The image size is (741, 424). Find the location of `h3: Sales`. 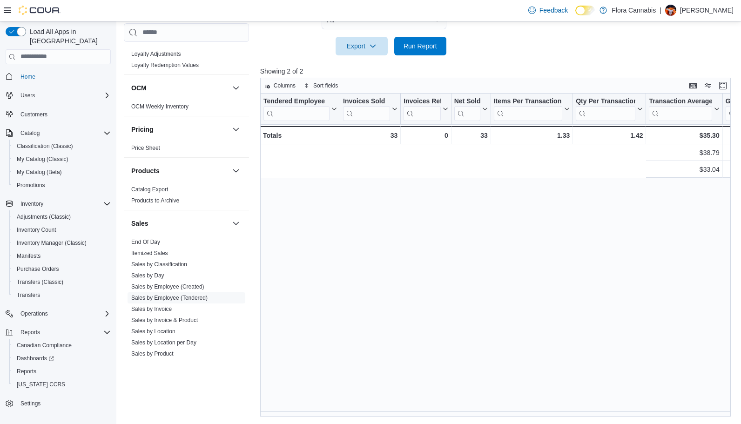

h3: Sales is located at coordinates (140, 223).